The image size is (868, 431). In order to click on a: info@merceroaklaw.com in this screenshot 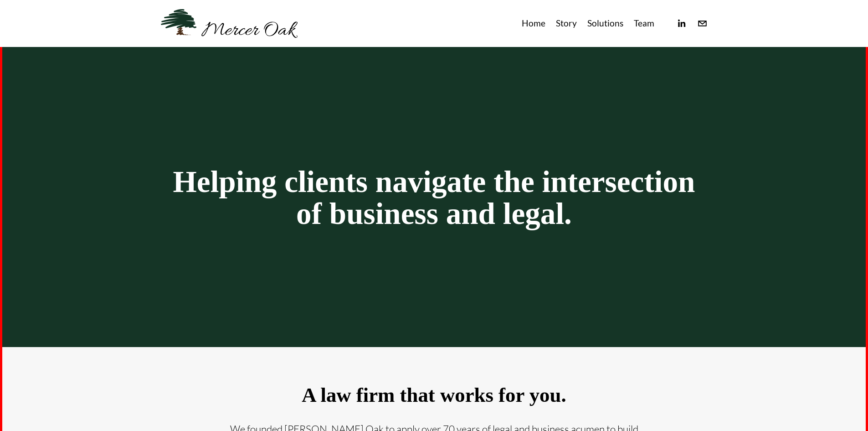, I will do `click(702, 23)`.